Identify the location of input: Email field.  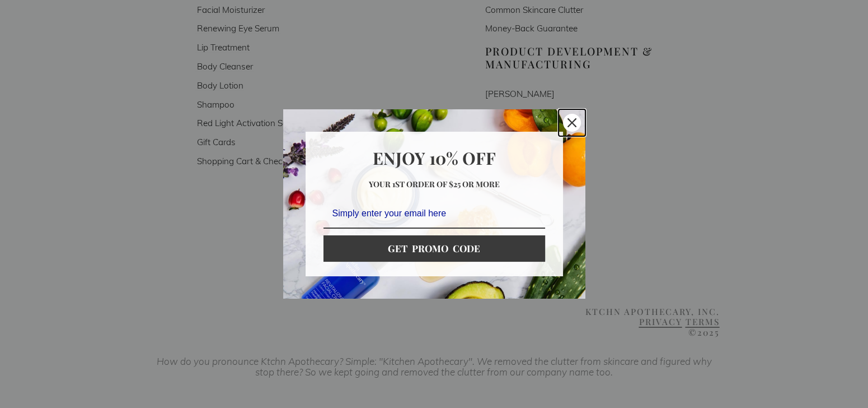
(435, 214).